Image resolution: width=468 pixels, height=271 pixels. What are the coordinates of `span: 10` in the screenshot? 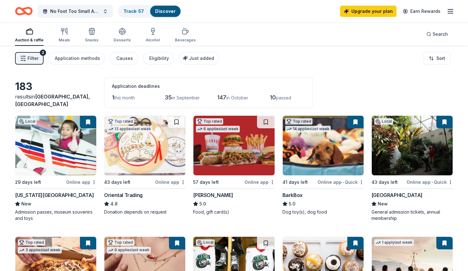 It's located at (273, 97).